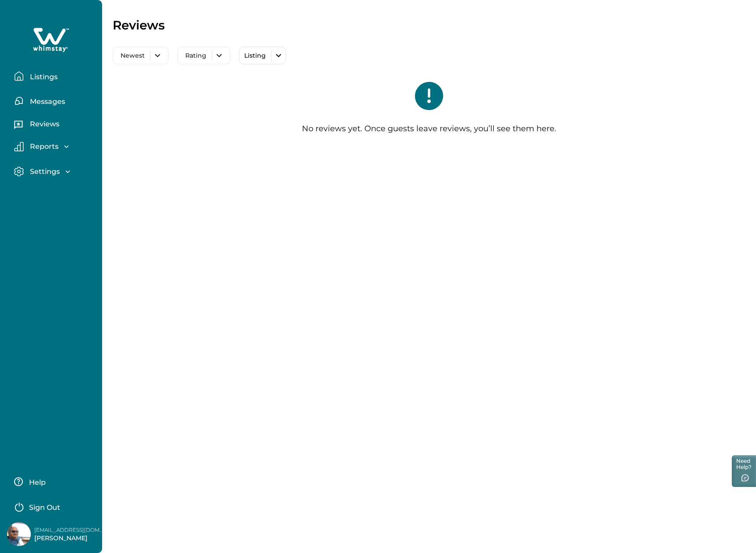 This screenshot has width=756, height=553. What do you see at coordinates (55, 101) in the screenshot?
I see `button: Messages` at bounding box center [55, 101].